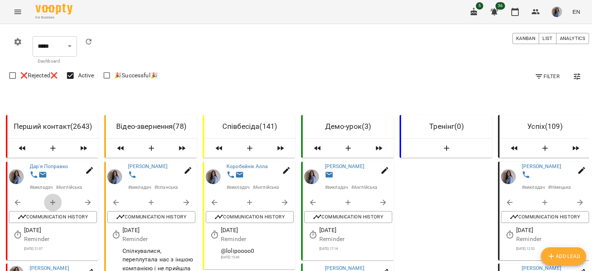 This screenshot has height=271, width=592. What do you see at coordinates (576, 11) in the screenshot?
I see `button: EN` at bounding box center [576, 11].